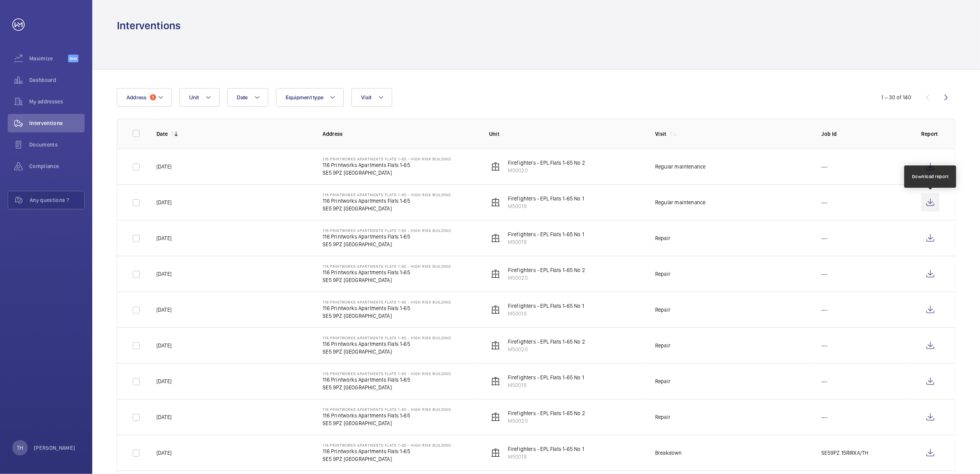  Describe the element at coordinates (896, 98) in the screenshot. I see `div: 1 – 30 of 140` at that location.